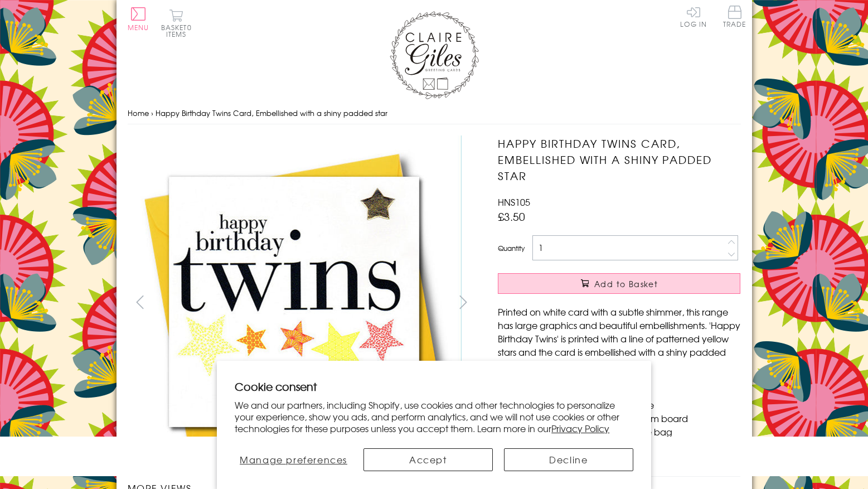 This screenshot has height=489, width=868. Describe the element at coordinates (434, 113) in the screenshot. I see `nav: breadcrumbs` at that location.